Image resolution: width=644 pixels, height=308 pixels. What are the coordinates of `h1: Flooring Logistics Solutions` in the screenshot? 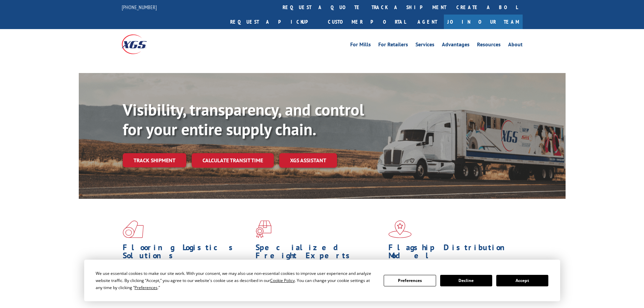 It's located at (186, 253).